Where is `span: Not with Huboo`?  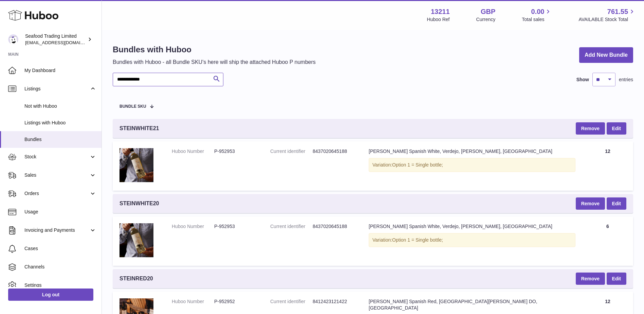
span: Not with Huboo is located at coordinates (61, 106).